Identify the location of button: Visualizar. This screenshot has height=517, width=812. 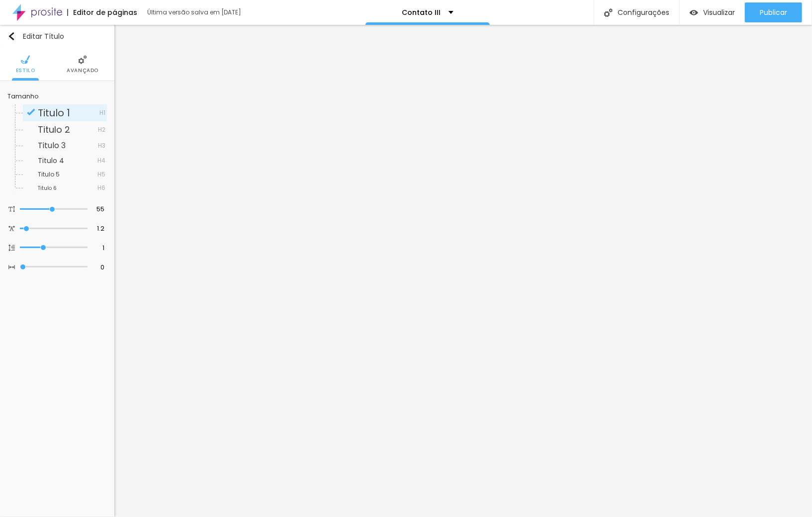
(712, 12).